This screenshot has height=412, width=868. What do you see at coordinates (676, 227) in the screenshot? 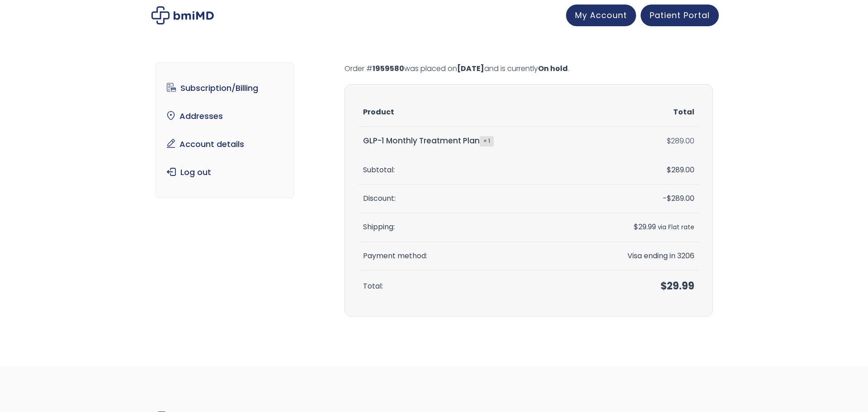
I see `small: via Flat rate` at bounding box center [676, 227].